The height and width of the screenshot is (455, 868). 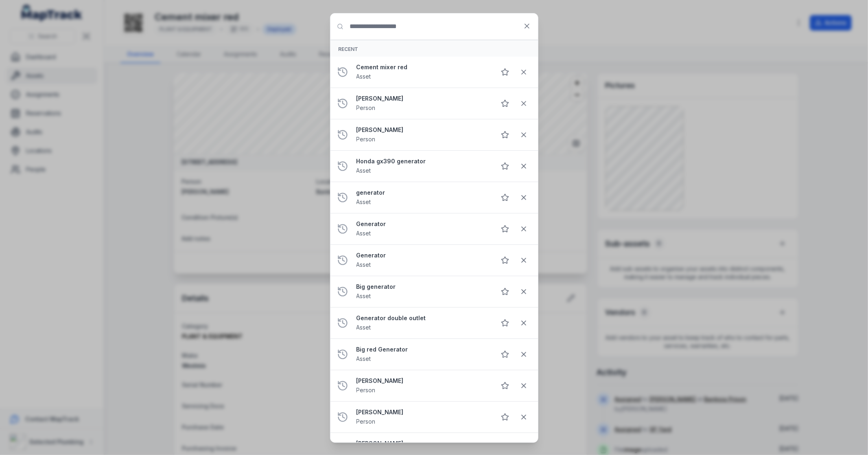 I want to click on strong: Cement mixer red, so click(x=423, y=67).